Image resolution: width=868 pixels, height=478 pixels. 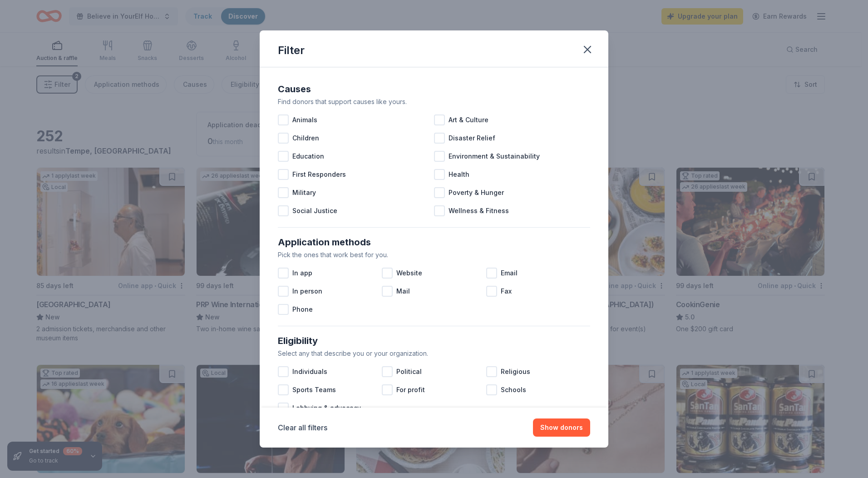 I want to click on span: Wellness & Fitness, so click(x=478, y=210).